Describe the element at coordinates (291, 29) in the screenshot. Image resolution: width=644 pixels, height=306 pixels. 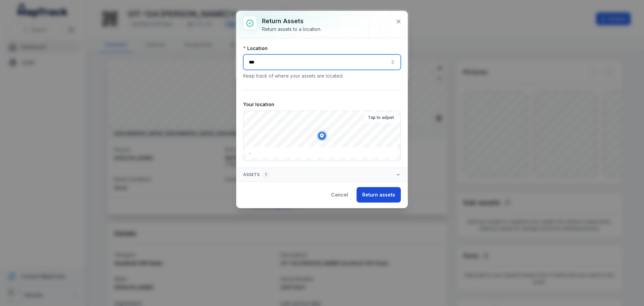
I see `div: Return assets to a location.` at that location.